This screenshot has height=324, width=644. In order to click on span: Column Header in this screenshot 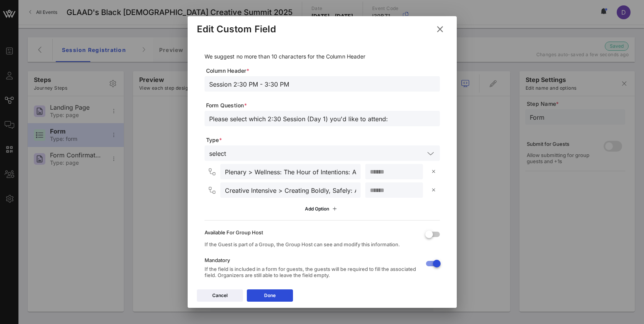, I will do `click(323, 71)`.